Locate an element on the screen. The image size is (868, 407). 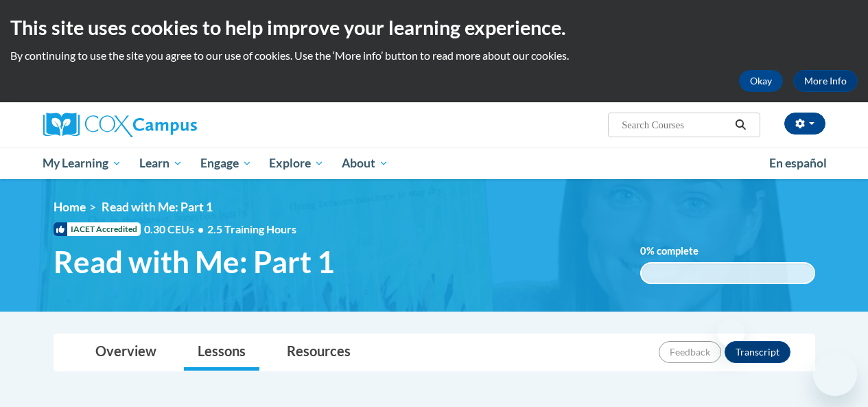
span: Learn is located at coordinates (161, 163).